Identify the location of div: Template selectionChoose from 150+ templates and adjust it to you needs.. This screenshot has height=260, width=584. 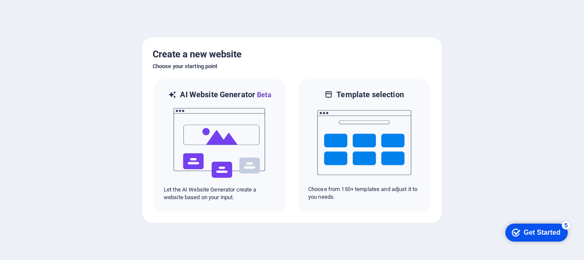
(364, 145).